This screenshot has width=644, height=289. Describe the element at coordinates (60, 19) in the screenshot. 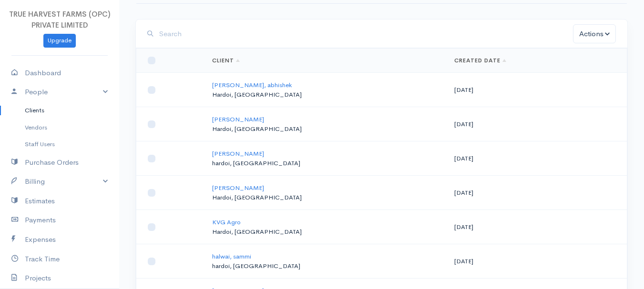

I see `span: TRUE HARVEST FARMS (OPC) PRIVATE LIMITED` at that location.